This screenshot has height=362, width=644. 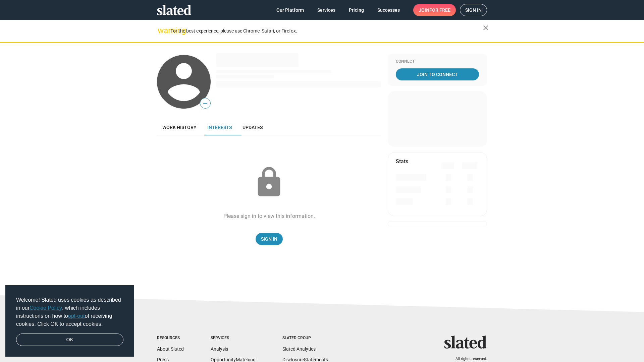 What do you see at coordinates (179, 128) in the screenshot?
I see `span: Work history` at bounding box center [179, 128].